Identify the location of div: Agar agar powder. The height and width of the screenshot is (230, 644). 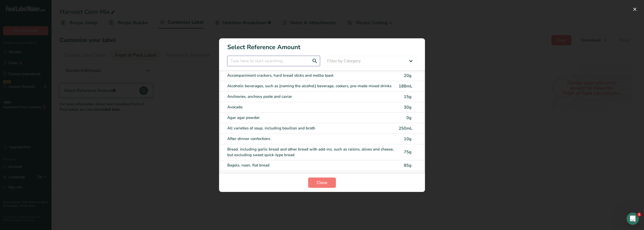
(312, 118).